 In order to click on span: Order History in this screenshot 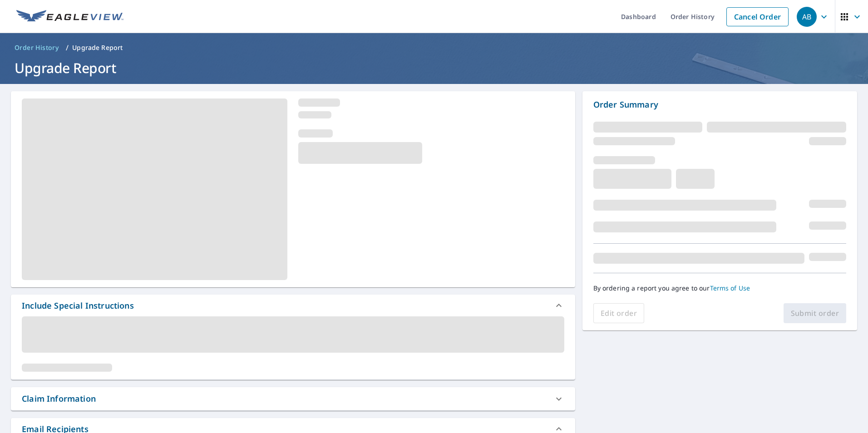, I will do `click(36, 48)`.